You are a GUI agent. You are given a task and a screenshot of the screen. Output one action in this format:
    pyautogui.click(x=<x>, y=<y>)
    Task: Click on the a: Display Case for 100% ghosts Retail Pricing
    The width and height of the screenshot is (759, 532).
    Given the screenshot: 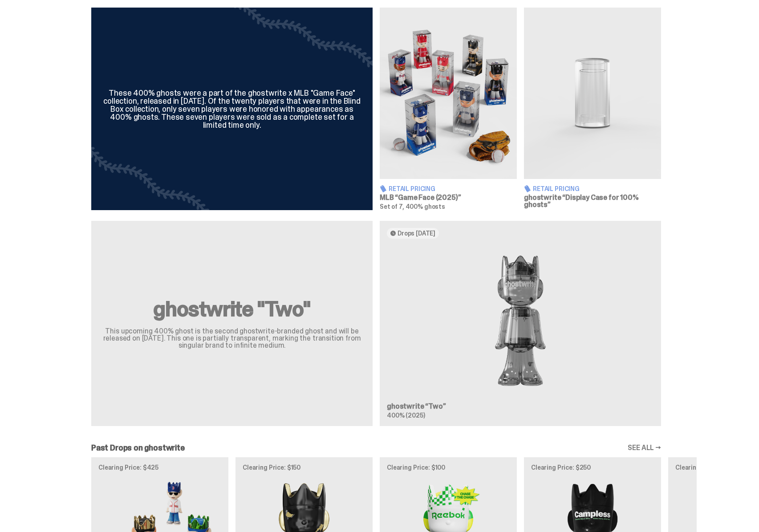 What is the action you would take?
    pyautogui.click(x=592, y=108)
    